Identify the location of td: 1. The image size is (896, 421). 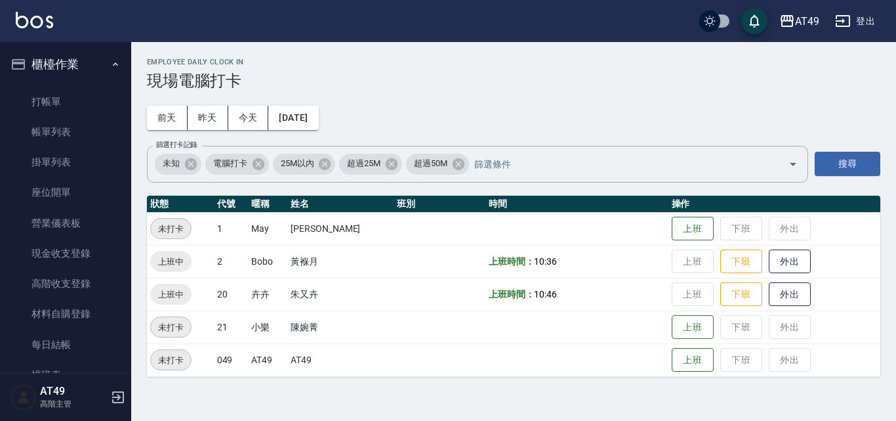
(231, 228).